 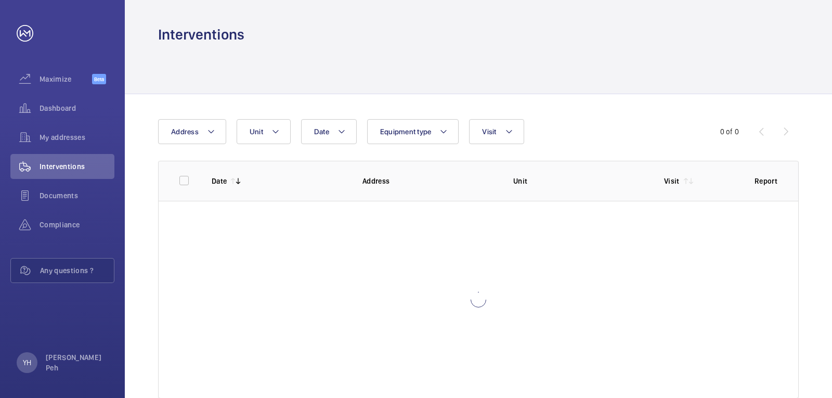 What do you see at coordinates (27, 363) in the screenshot?
I see `p: YH` at bounding box center [27, 363].